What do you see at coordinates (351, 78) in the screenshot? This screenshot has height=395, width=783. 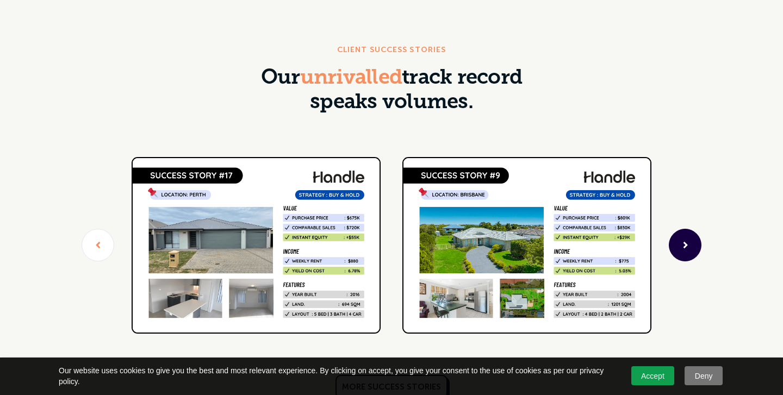 I see `span: unrivalled` at bounding box center [351, 78].